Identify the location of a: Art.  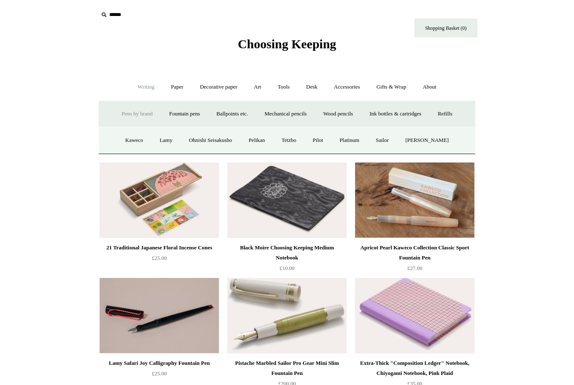
(257, 87).